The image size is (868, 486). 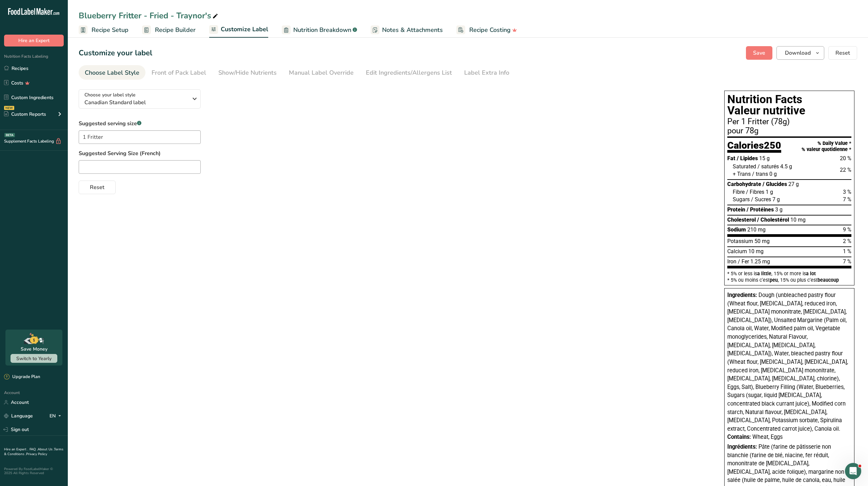 What do you see at coordinates (748, 158) in the screenshot?
I see `span: / Lipides` at bounding box center [748, 158].